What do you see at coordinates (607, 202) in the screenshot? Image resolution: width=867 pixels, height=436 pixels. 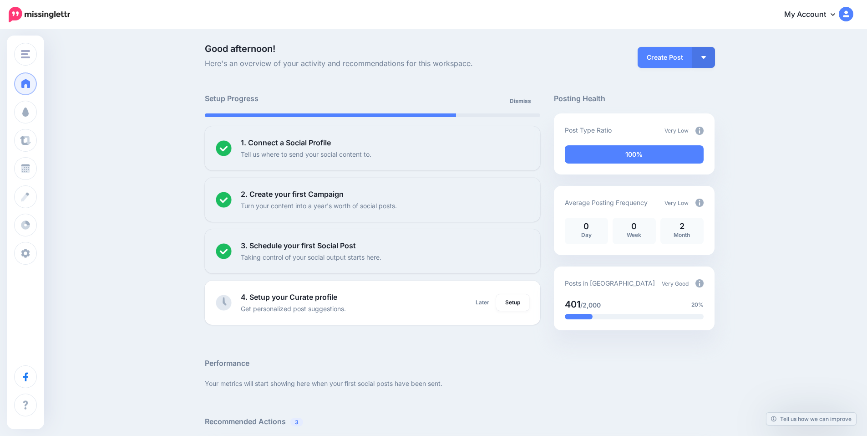 I see `p: Average Posting Frequency` at bounding box center [607, 202].